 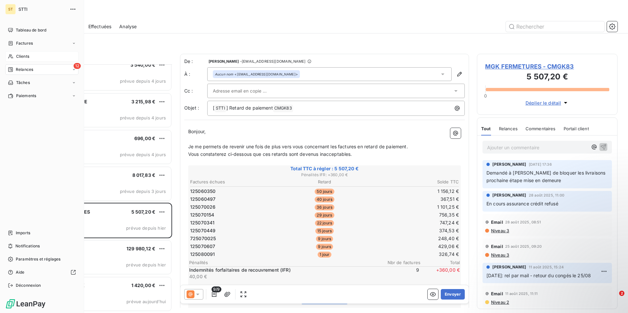 What do you see at coordinates (31, 30) in the screenshot?
I see `span: Tableau de bord` at bounding box center [31, 30].